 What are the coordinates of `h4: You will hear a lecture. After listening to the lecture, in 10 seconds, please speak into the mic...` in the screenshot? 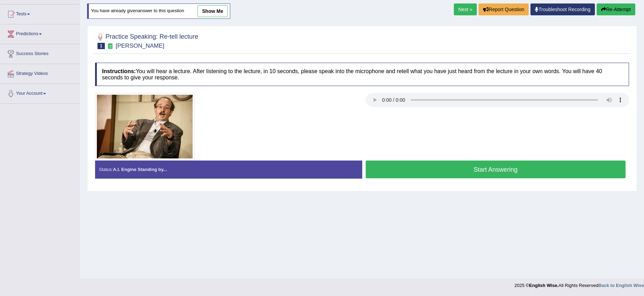 It's located at (362, 74).